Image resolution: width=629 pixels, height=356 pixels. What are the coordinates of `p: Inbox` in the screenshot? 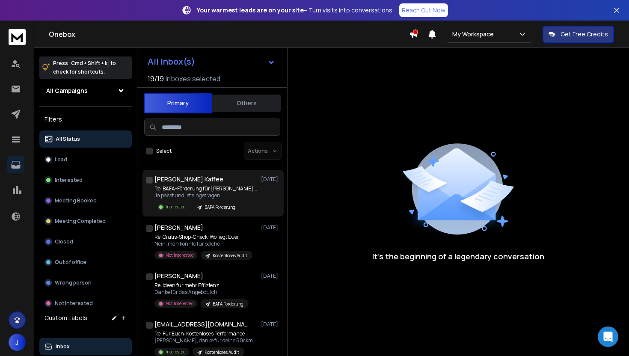 It's located at (63, 347).